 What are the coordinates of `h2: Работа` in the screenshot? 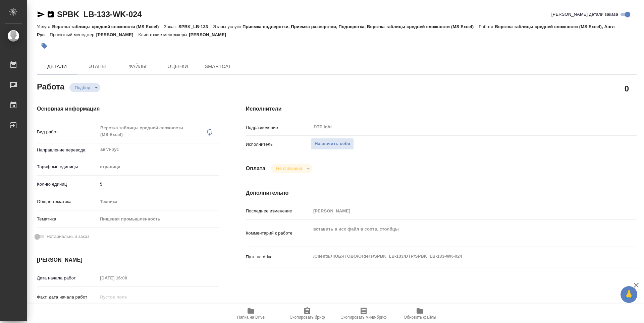 It's located at (51, 86).